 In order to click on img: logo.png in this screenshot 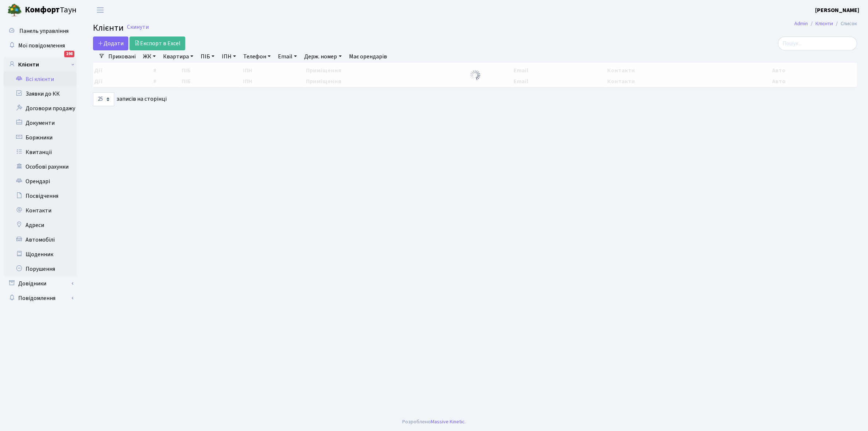, I will do `click(15, 10)`.